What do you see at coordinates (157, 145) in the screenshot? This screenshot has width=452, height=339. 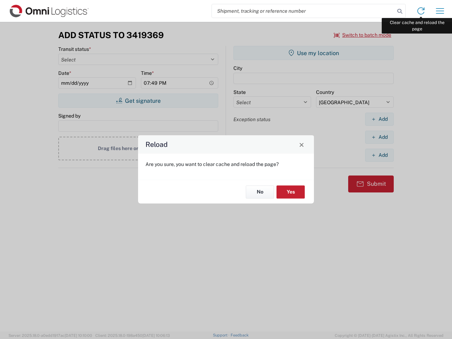 I see `h4: Reload` at bounding box center [157, 145].